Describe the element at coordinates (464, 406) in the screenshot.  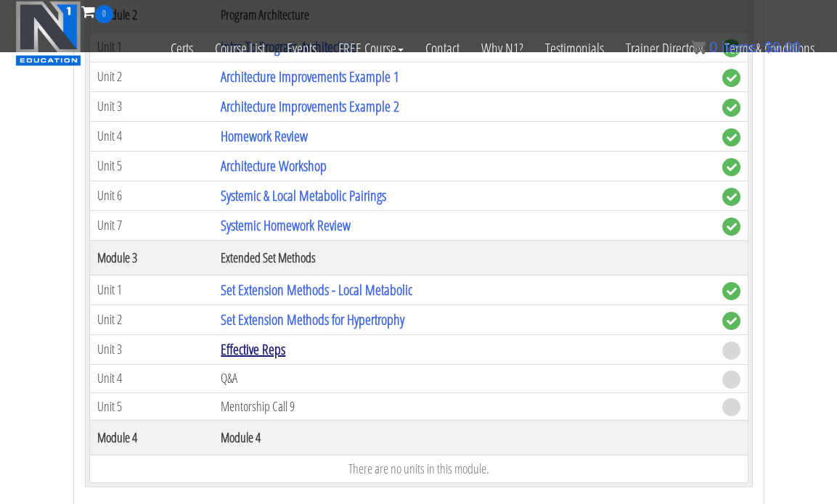
I see `td: Mentorship Call 9` at that location.